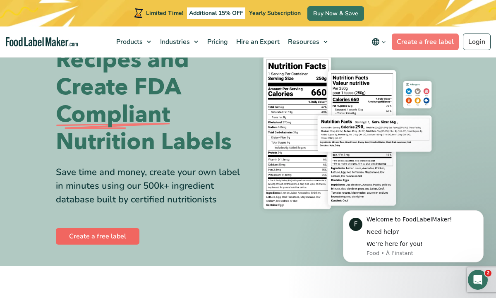  What do you see at coordinates (91, 55) in the screenshot?
I see `p: Message from Food, sent À l’instant` at bounding box center [91, 55].